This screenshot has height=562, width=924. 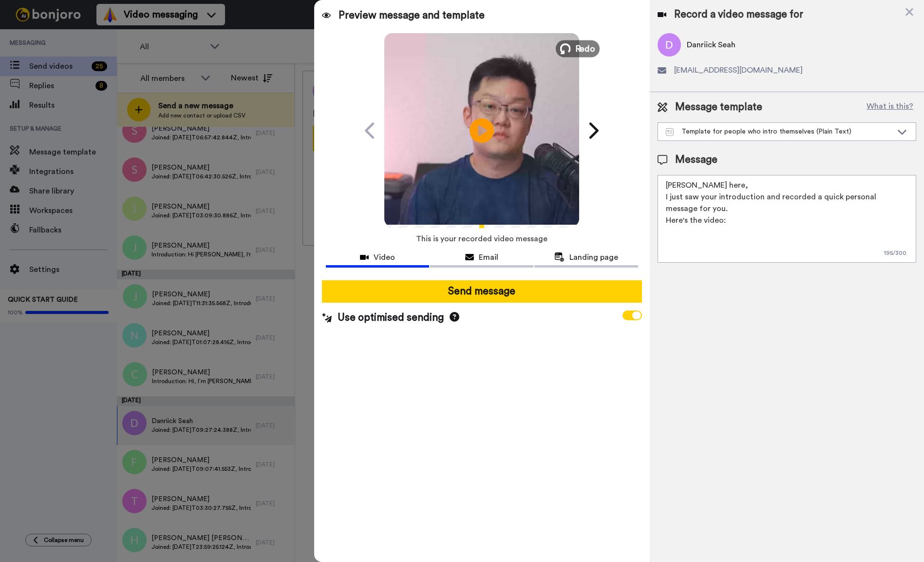 What do you see at coordinates (670, 132) in the screenshot?
I see `img: Message-temps.svg` at bounding box center [670, 132].